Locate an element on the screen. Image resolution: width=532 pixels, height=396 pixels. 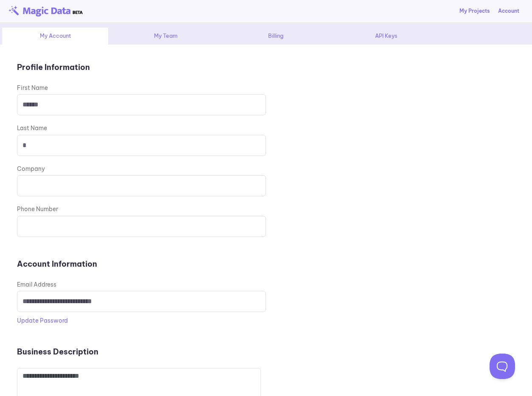
img: beta-logo.png is located at coordinates (45, 11).